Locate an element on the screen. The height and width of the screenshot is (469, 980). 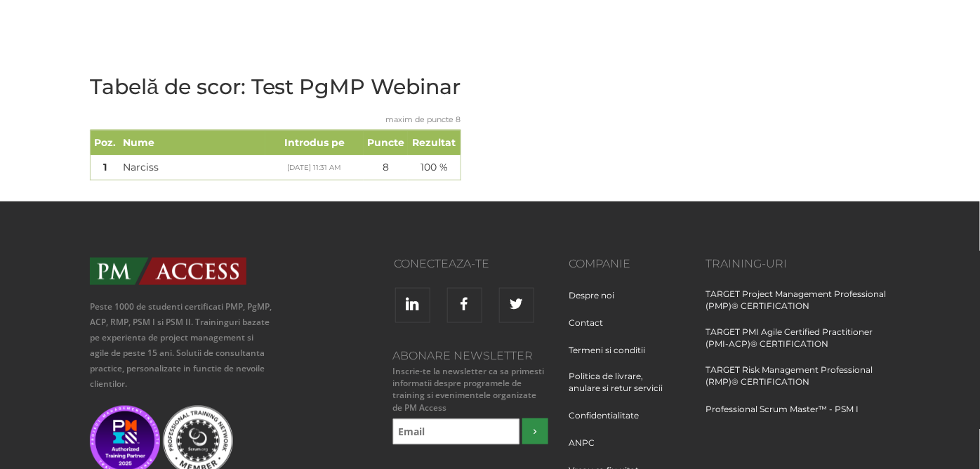
a: ANPC is located at coordinates (588, 449).